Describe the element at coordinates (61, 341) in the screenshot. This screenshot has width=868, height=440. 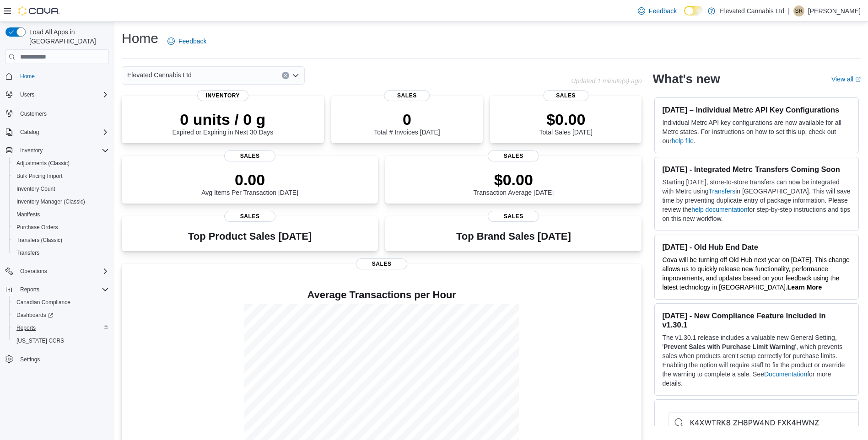
I see `span: Washington CCRS` at that location.